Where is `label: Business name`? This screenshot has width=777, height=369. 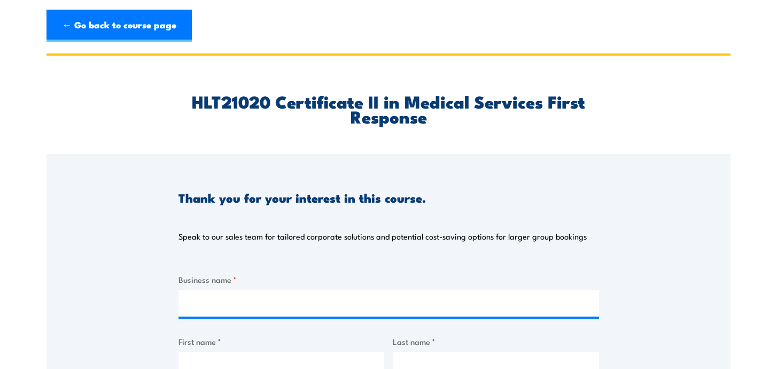
label: Business name is located at coordinates (389, 279).